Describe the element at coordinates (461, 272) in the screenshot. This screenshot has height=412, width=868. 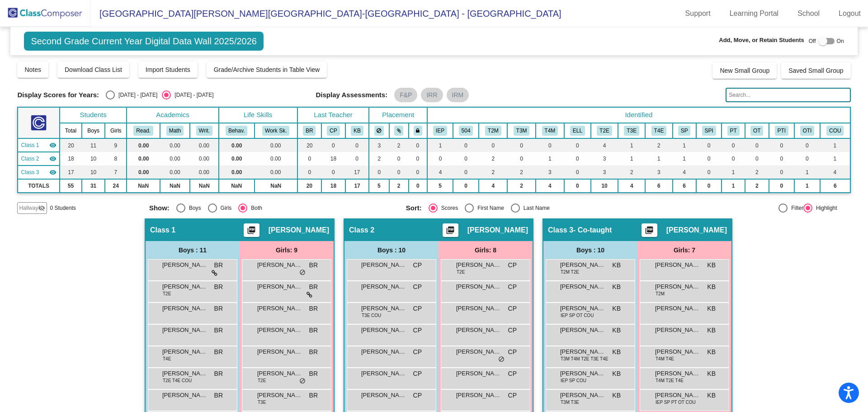
I see `span: T2E` at that location.